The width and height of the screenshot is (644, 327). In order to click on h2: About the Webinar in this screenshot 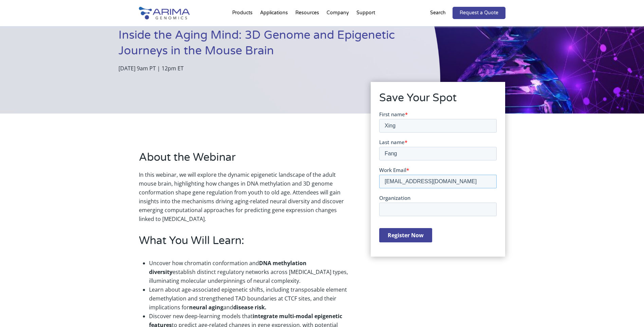, I will do `click(245, 160)`.